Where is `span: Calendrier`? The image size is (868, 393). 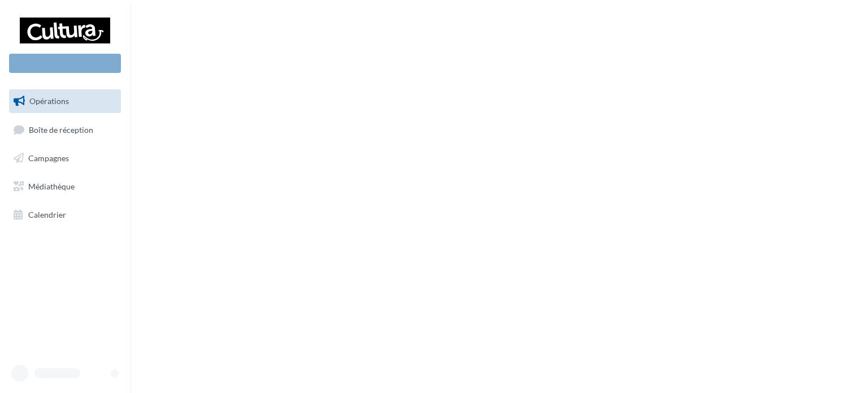 span: Calendrier is located at coordinates (47, 214).